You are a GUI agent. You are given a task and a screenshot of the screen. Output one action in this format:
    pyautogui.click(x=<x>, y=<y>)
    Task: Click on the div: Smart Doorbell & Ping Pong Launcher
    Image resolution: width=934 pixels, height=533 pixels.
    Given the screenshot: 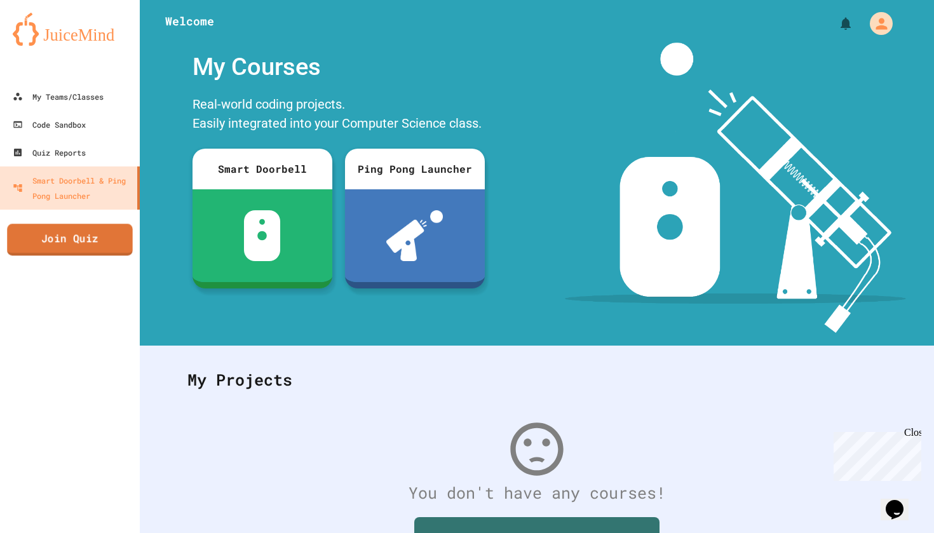 What is the action you would take?
    pyautogui.click(x=72, y=188)
    